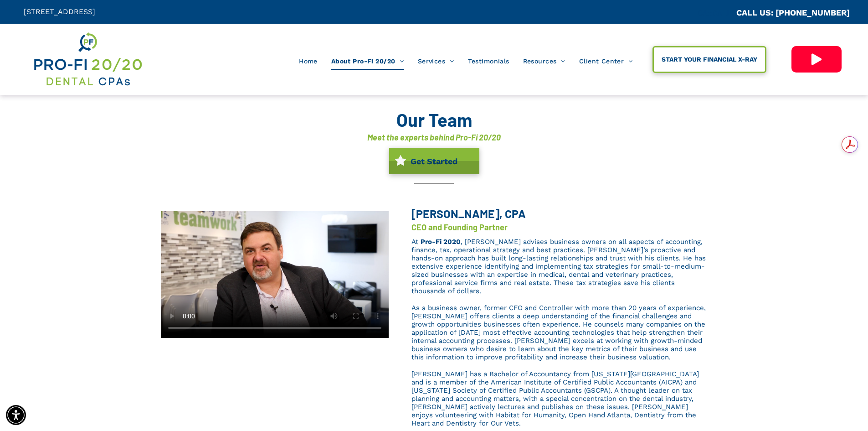 Image resolution: width=868 pixels, height=431 pixels. Describe the element at coordinates (434, 137) in the screenshot. I see `font: Meet the experts behind Pro-Fi 20/20` at that location.